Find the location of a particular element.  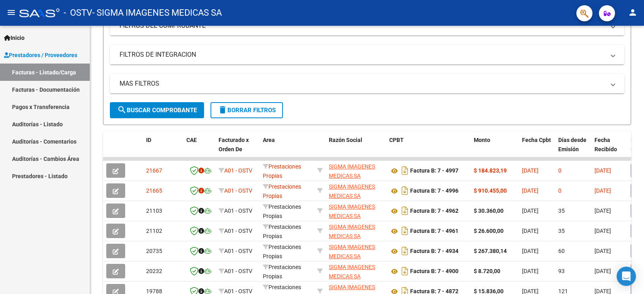

mat-panel-title: FILTROS DE INTEGRACION is located at coordinates (363, 55).